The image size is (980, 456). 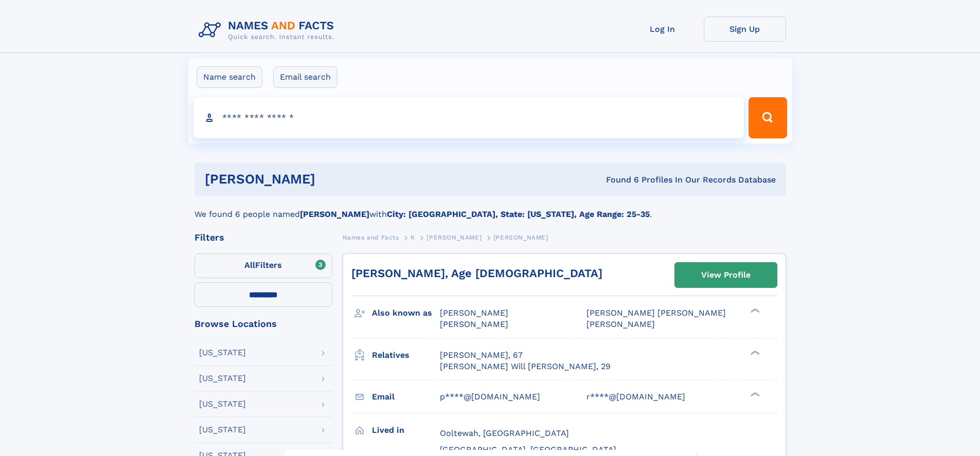 I want to click on a: View Profile, so click(x=726, y=275).